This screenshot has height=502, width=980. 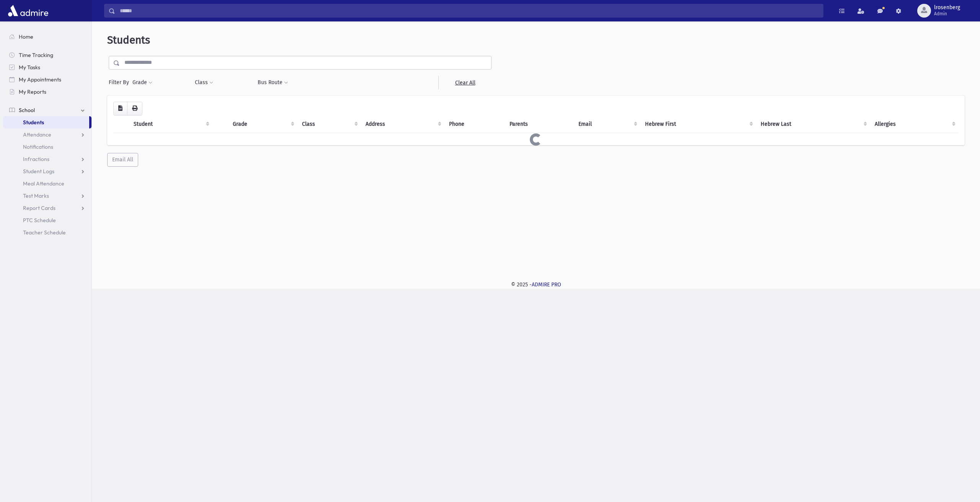 I want to click on span: Home, so click(x=26, y=37).